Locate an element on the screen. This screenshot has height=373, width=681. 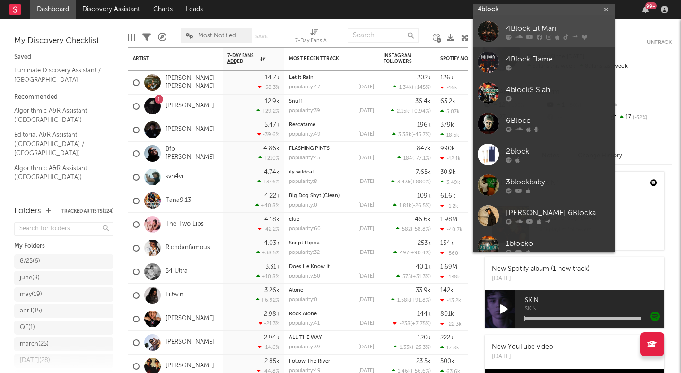
div: popularity: 32 is located at coordinates (304, 252).